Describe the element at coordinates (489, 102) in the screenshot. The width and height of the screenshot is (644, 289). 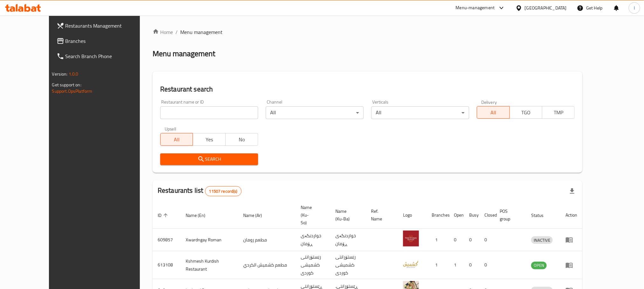
I see `label: Delivery` at that location.